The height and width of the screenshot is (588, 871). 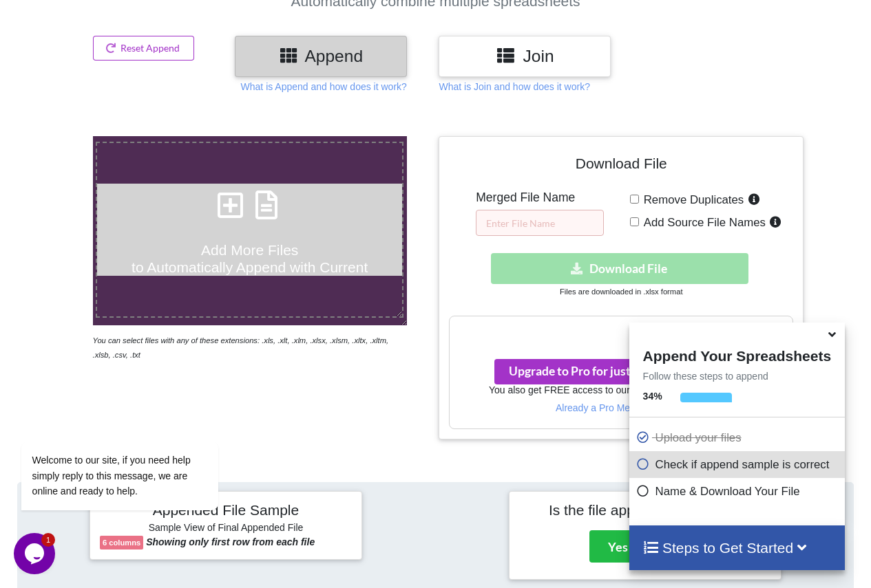 I want to click on h6: Sample View of Final Appended File, so click(x=226, y=529).